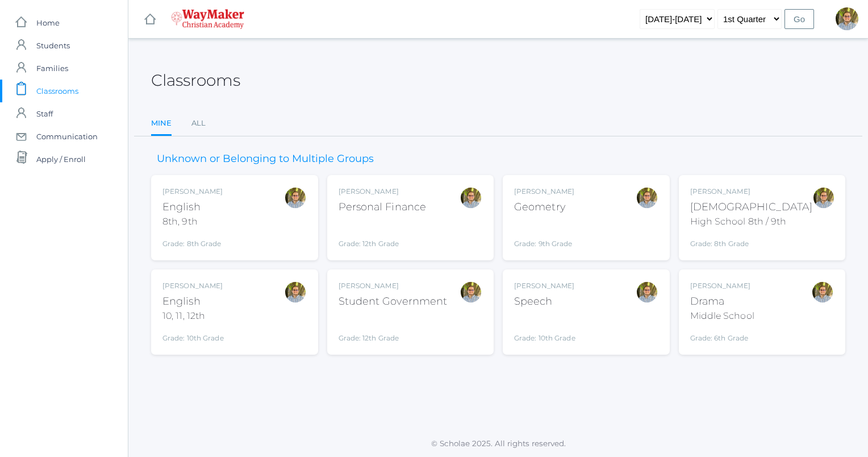 This screenshot has height=457, width=868. What do you see at coordinates (722, 301) in the screenshot?
I see `div: Drama` at bounding box center [722, 301].